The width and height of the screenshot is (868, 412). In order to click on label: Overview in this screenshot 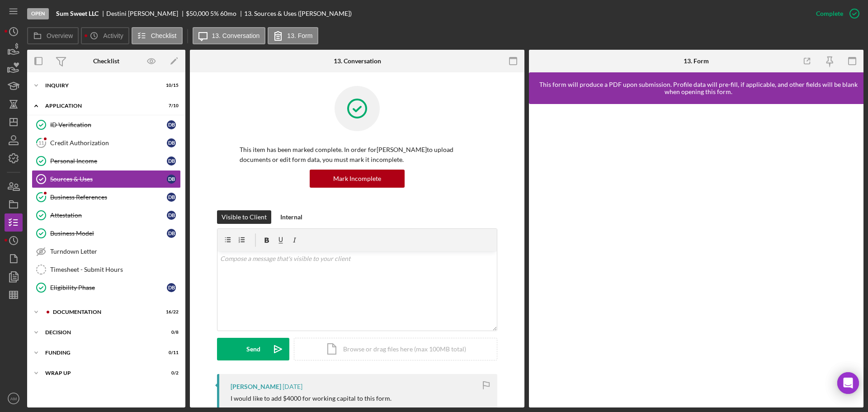, I will do `click(60, 36)`.